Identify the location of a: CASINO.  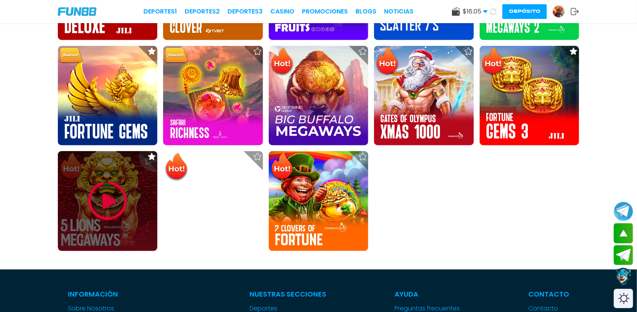
(282, 12).